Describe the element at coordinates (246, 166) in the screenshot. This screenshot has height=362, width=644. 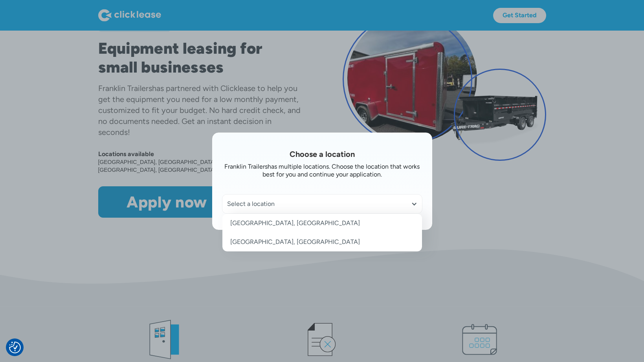
I see `div: Franklin Trailers` at that location.